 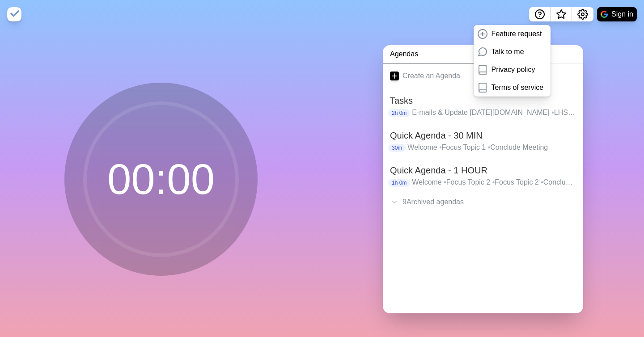 I want to click on h2: Tasks, so click(x=483, y=101).